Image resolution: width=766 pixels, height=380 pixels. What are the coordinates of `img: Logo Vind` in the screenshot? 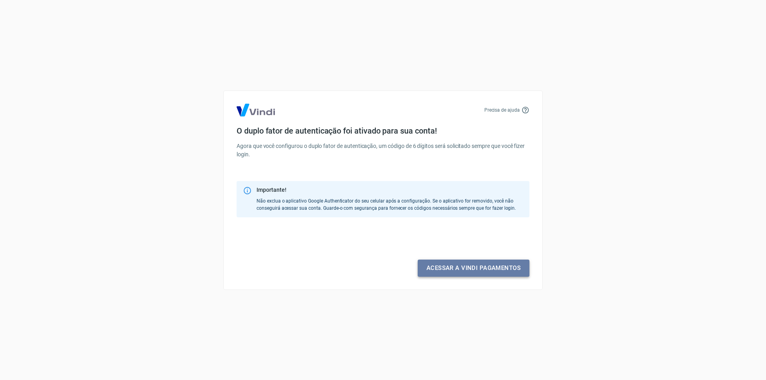 It's located at (256, 110).